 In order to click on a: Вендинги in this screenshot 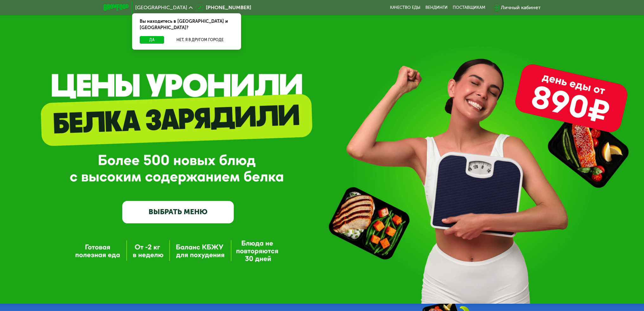, I will do `click(436, 8)`.